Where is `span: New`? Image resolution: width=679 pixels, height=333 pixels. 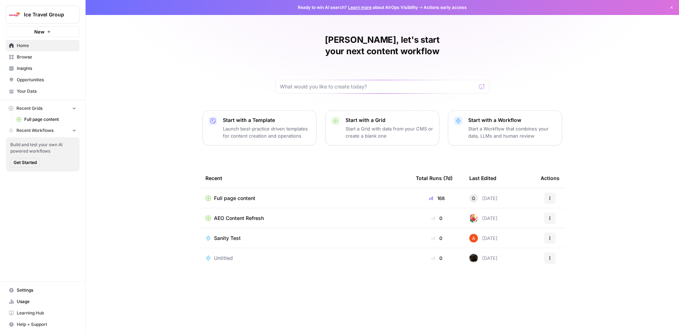
span: New is located at coordinates (39, 32).